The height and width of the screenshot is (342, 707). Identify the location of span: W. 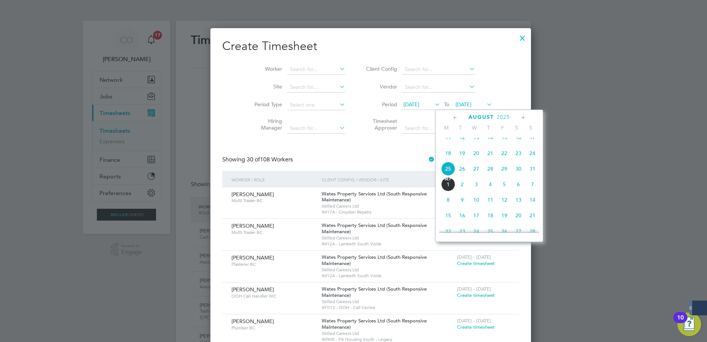
(474, 128).